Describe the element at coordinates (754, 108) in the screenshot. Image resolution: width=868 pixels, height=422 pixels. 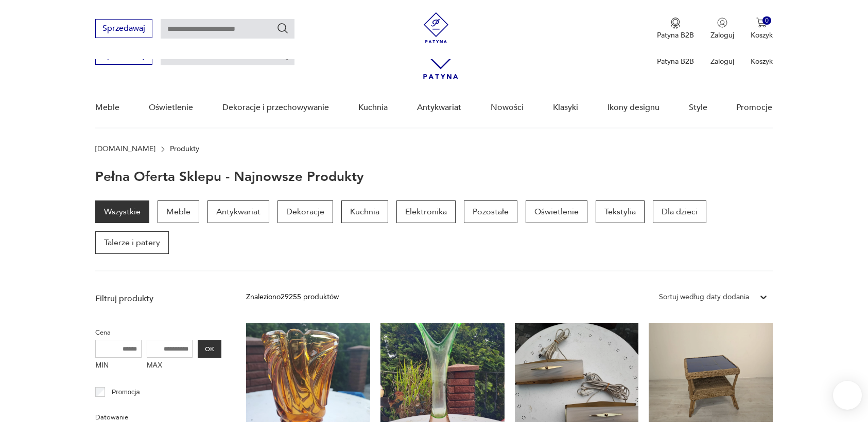
I see `a: Promocje` at that location.